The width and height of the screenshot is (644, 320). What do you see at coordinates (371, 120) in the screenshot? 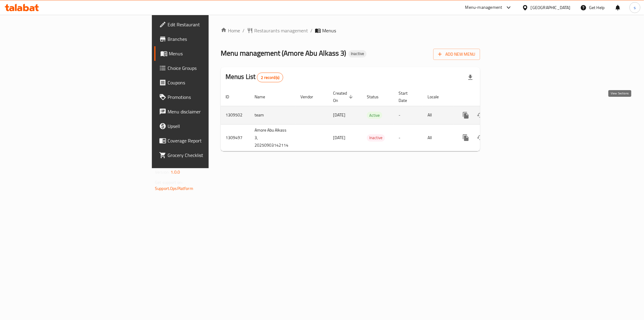
I see `table: enhanced table` at bounding box center [371, 120].